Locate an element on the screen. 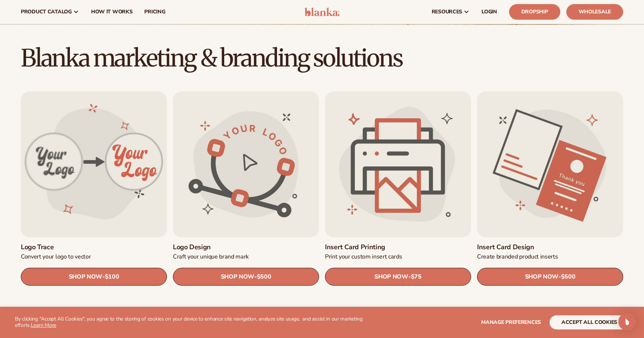 The height and width of the screenshot is (338, 644). button: accept all cookies is located at coordinates (589, 322).